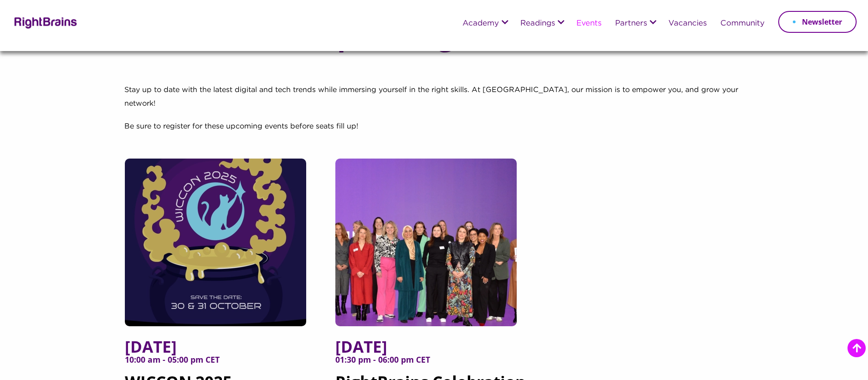  I want to click on a: Partners, so click(631, 24).